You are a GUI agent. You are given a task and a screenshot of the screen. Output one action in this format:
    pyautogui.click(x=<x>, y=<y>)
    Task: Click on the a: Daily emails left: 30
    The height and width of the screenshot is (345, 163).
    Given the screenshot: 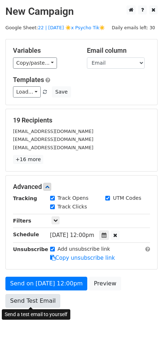 What is the action you would take?
    pyautogui.click(x=134, y=27)
    